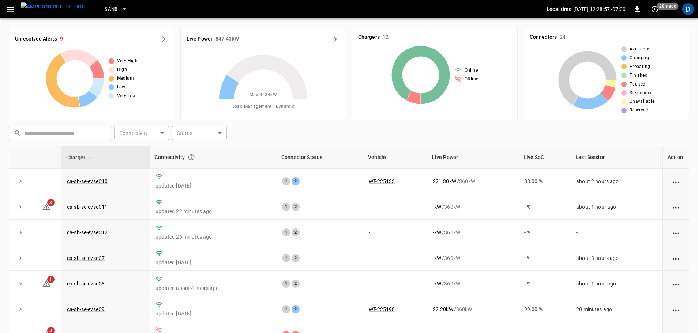  I want to click on span: Suspended, so click(641, 93).